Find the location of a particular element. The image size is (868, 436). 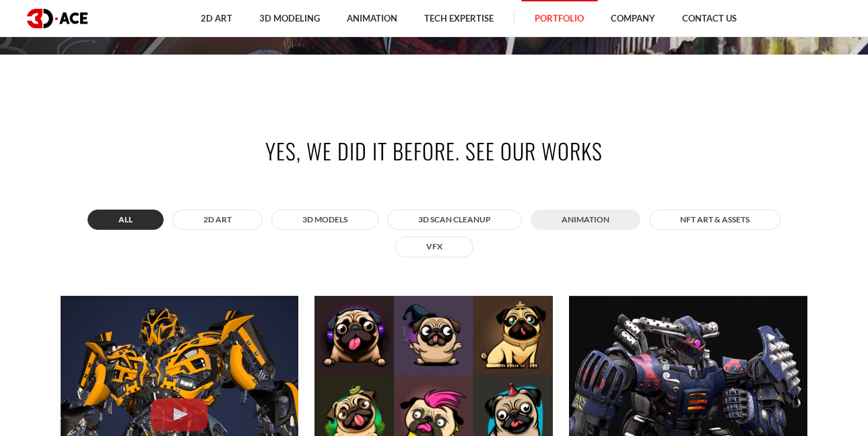

button: 3D Scan Cleanup is located at coordinates (455, 220).